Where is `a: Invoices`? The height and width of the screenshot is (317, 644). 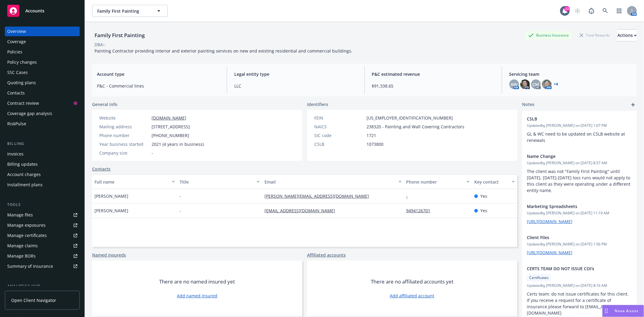 a: Invoices is located at coordinates (42, 154).